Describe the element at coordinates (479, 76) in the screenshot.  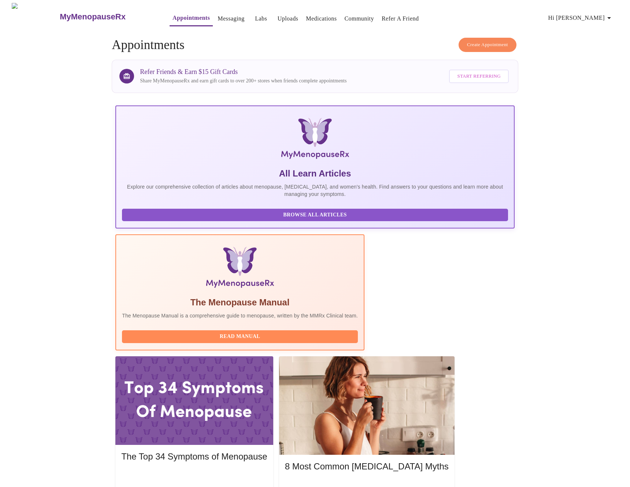
I see `span: Start Referring` at that location.